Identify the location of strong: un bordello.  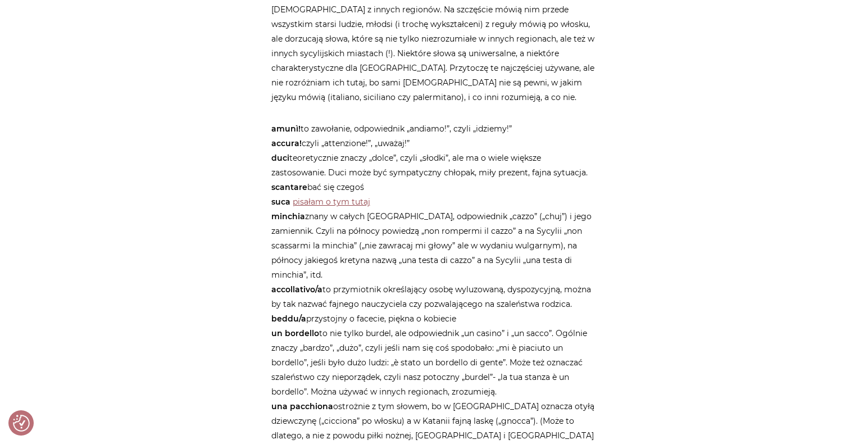
(295, 333).